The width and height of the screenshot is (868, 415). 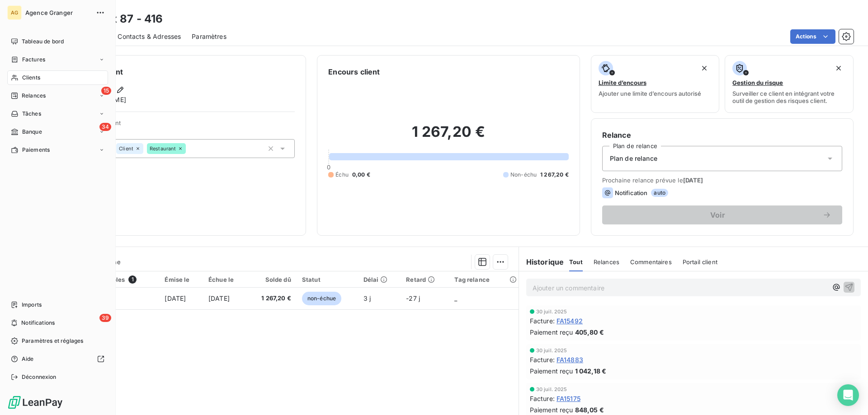 What do you see at coordinates (812, 36) in the screenshot?
I see `button: Actions` at bounding box center [812, 36].